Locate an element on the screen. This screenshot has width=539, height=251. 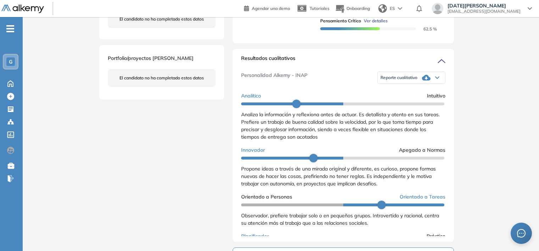
span: Apegado a Normas is located at coordinates (422, 150).